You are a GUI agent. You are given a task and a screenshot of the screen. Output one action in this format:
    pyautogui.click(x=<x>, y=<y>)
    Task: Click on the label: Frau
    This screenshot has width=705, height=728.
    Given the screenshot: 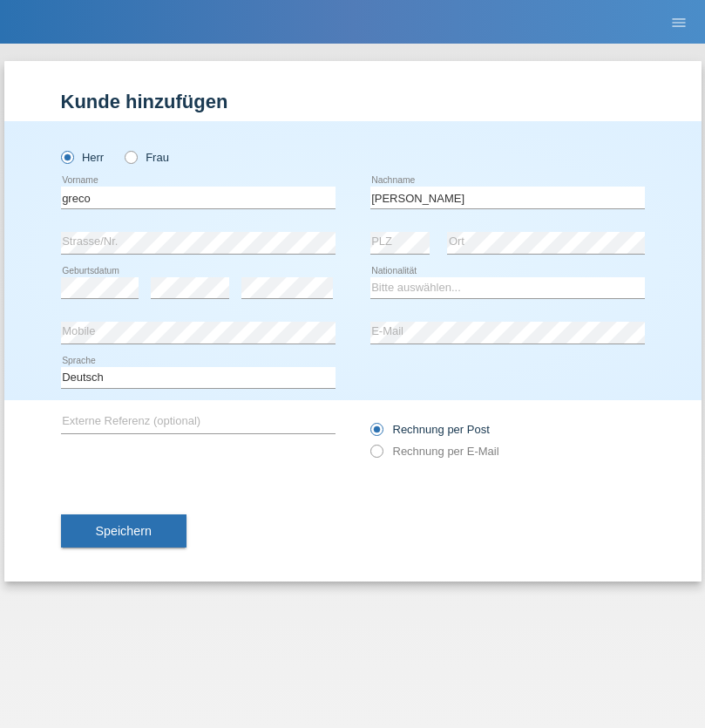 What is the action you would take?
    pyautogui.click(x=147, y=157)
    